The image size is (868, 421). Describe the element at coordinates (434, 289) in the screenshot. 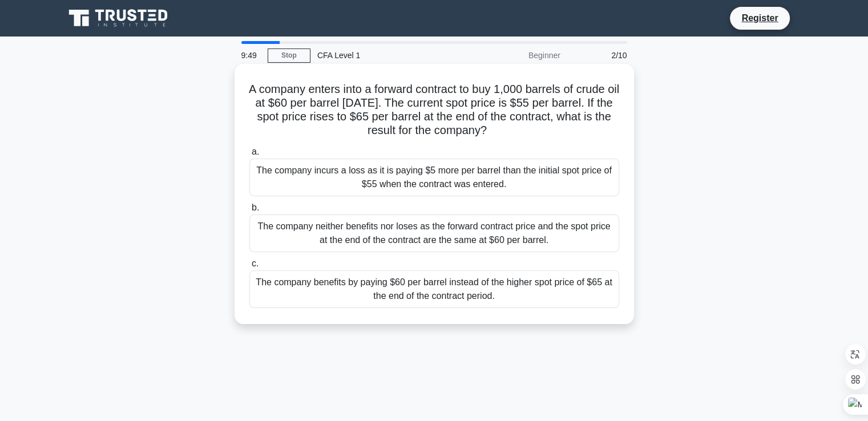

I see `div: The company benefits by paying $60 per barrel instead of the higher spot price of $65 at the end ...` at that location.